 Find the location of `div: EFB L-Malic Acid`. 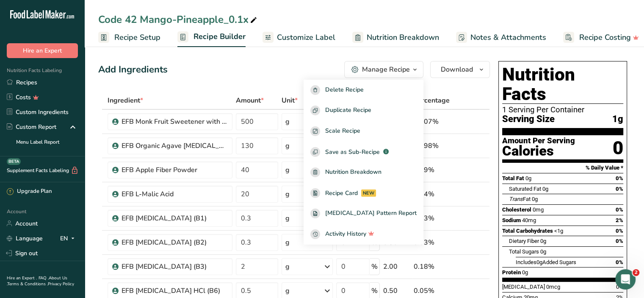

div: EFB L-Malic Acid is located at coordinates (174, 194).